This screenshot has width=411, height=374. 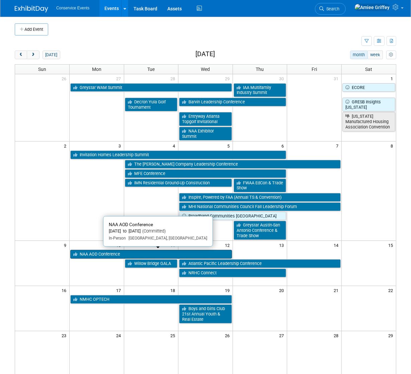 I want to click on span: 30, so click(x=282, y=78).